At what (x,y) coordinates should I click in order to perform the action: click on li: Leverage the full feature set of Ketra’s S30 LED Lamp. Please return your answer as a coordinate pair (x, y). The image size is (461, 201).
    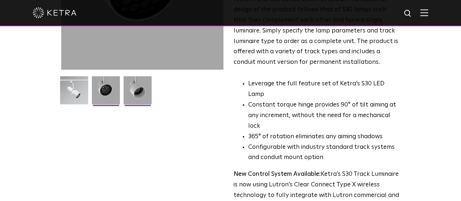
    Looking at the image, I should click on (324, 89).